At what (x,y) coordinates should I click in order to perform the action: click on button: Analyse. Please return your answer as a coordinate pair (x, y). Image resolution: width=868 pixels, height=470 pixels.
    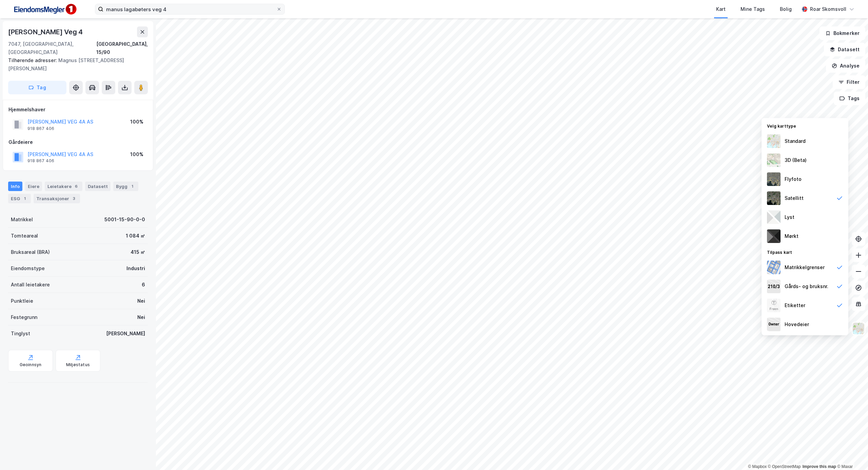
    Looking at the image, I should click on (846, 66).